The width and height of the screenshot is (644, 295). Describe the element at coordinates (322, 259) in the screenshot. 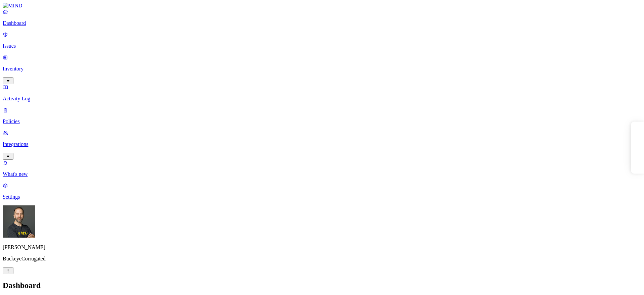

I see `p: BuckeyeCorrugated` at that location.